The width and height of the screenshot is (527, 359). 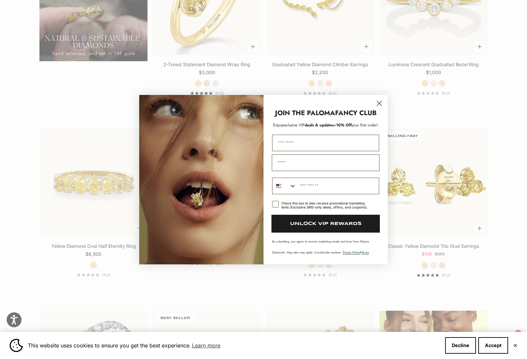 What do you see at coordinates (493, 346) in the screenshot?
I see `button: Accept` at bounding box center [493, 346].